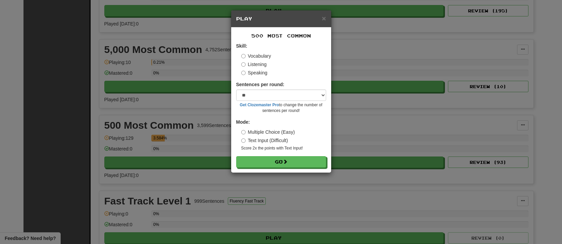 This screenshot has width=562, height=244. What do you see at coordinates (324, 18) in the screenshot?
I see `button: Close` at bounding box center [324, 18].